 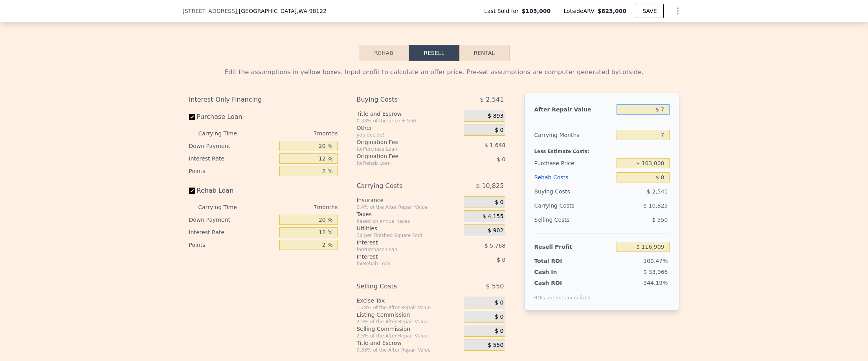 What do you see at coordinates (496, 116) in the screenshot?
I see `span: $ 893` at bounding box center [496, 116].